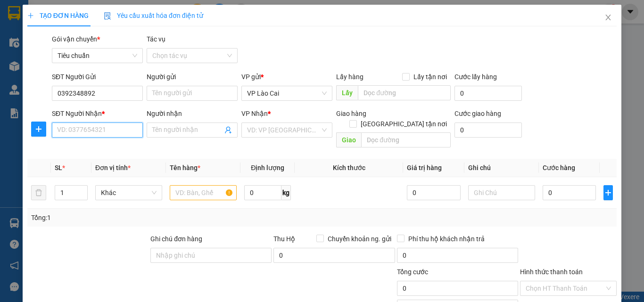 Image resolution: width=644 pixels, height=302 pixels. Describe the element at coordinates (192, 77) in the screenshot. I see `div: Người gửi` at that location.